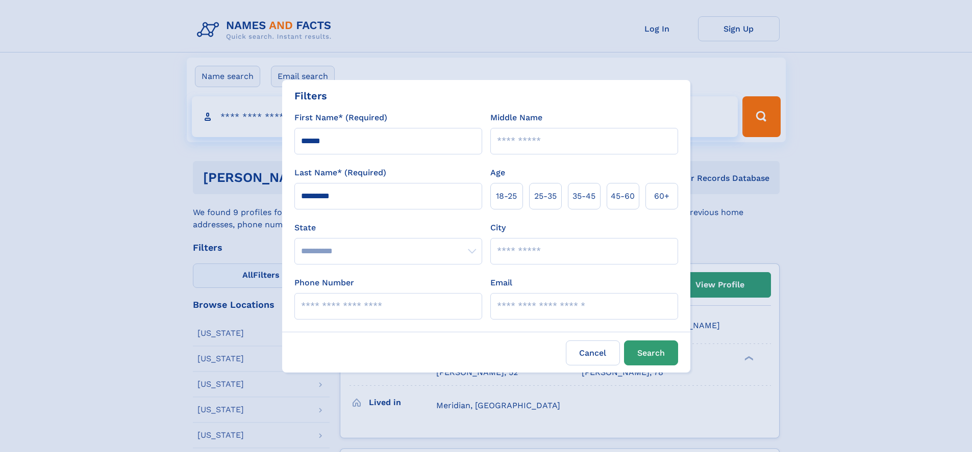 Image resolution: width=972 pixels, height=452 pixels. What do you see at coordinates (341, 118) in the screenshot?
I see `label: First Name* (Required)` at bounding box center [341, 118].